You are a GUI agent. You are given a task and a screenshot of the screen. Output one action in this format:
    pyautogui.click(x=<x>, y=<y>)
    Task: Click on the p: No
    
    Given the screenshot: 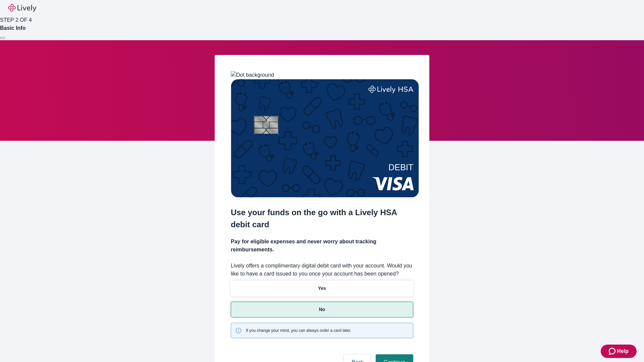 What is the action you would take?
    pyautogui.click(x=322, y=309)
    